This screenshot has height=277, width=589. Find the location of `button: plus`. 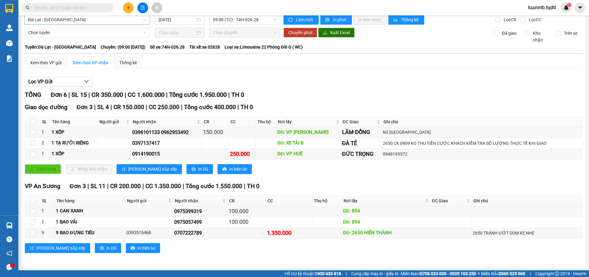

button: plus is located at coordinates (128, 8).